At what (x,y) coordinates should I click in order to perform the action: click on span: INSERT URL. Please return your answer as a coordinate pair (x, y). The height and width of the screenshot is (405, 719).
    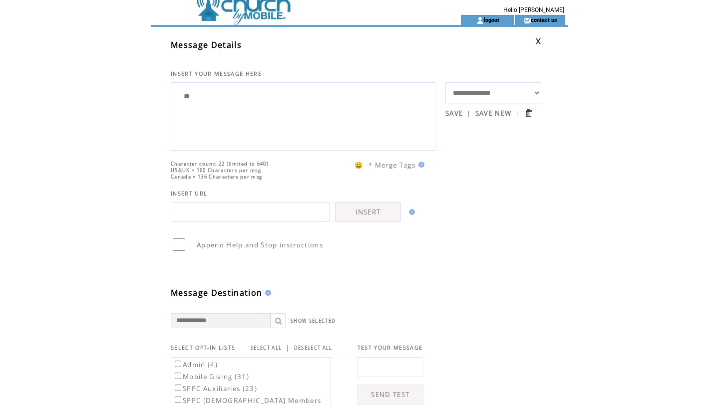
    Looking at the image, I should click on (189, 194).